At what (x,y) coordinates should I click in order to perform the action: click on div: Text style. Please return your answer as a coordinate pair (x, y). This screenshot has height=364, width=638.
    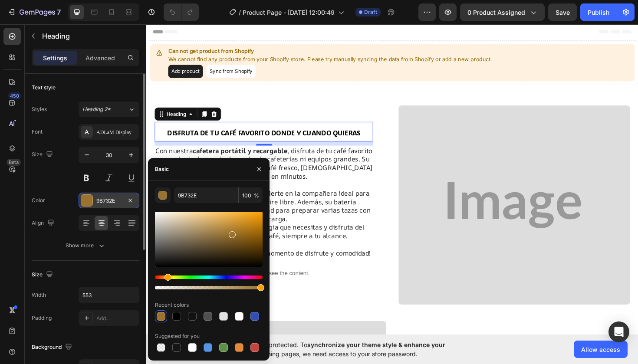
    Looking at the image, I should click on (43, 88).